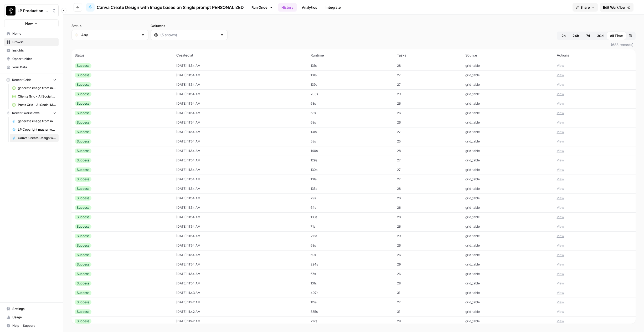  What do you see at coordinates (351, 141) in the screenshot?
I see `td: 58s` at bounding box center [351, 141].